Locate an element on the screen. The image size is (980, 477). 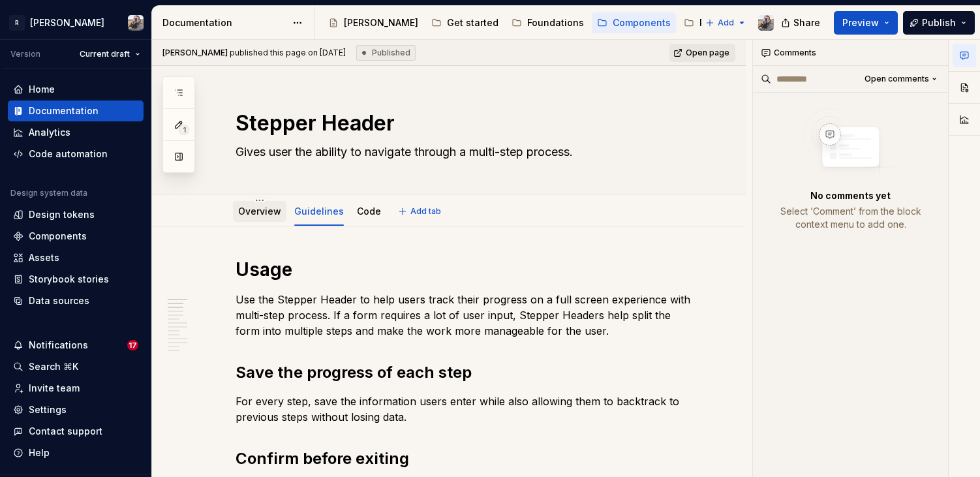
button: Search ⌘K is located at coordinates (75, 366).